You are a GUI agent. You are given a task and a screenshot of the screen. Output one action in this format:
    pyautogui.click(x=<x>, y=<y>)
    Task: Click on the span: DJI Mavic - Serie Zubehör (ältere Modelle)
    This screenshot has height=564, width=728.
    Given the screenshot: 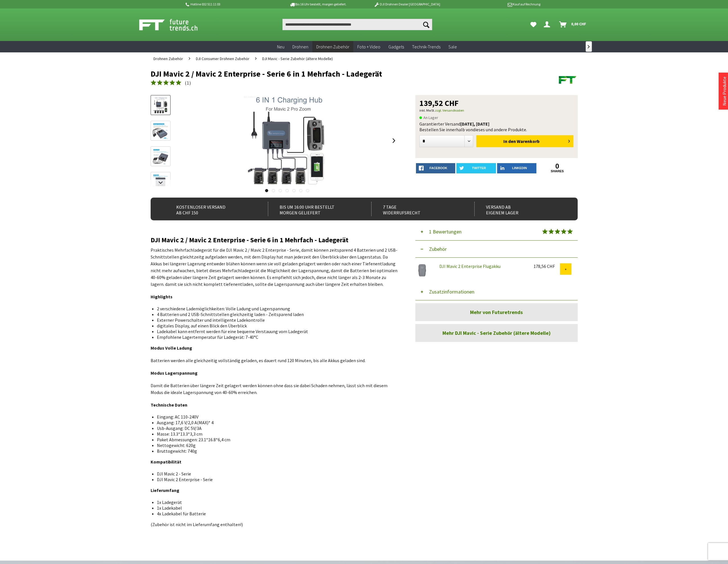 What is the action you would take?
    pyautogui.click(x=297, y=58)
    